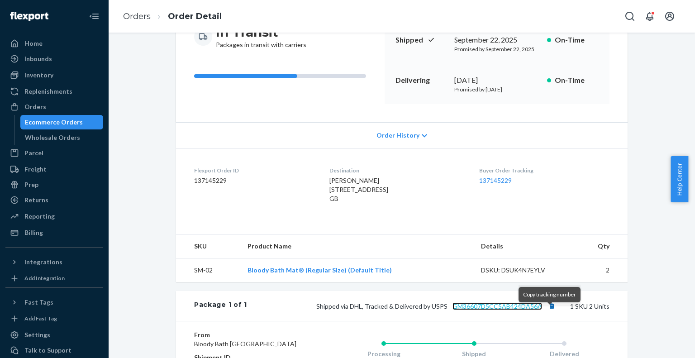  What do you see at coordinates (495, 180) in the screenshot?
I see `a: 137145229` at bounding box center [495, 180].